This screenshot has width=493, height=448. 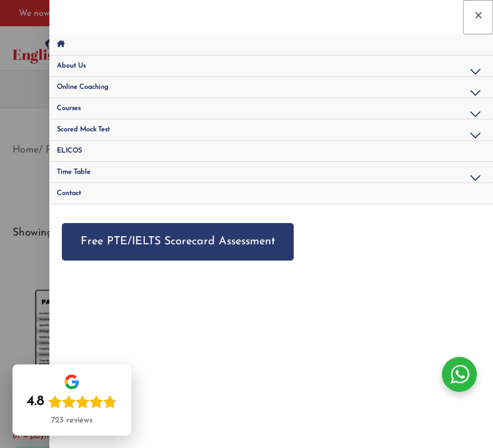 What do you see at coordinates (271, 194) in the screenshot?
I see `a: Contact` at bounding box center [271, 194].